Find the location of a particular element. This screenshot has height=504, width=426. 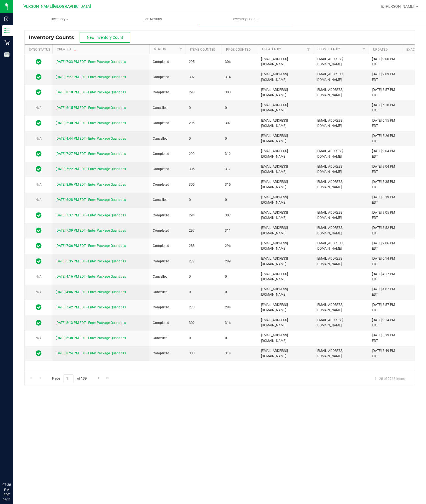

span: 315 is located at coordinates (240, 184).